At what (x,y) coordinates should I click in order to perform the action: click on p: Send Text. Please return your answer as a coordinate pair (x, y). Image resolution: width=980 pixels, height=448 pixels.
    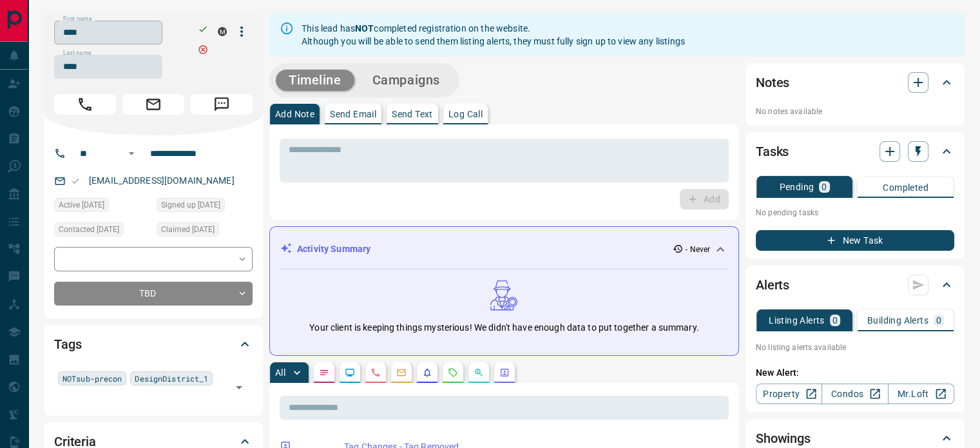
    Looking at the image, I should click on (412, 114).